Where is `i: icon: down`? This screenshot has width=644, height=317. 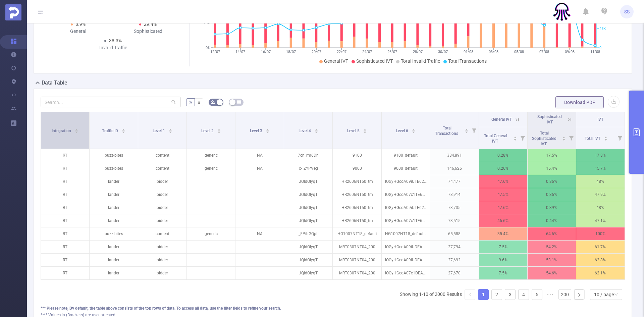
i: icon: down is located at coordinates (616, 295).